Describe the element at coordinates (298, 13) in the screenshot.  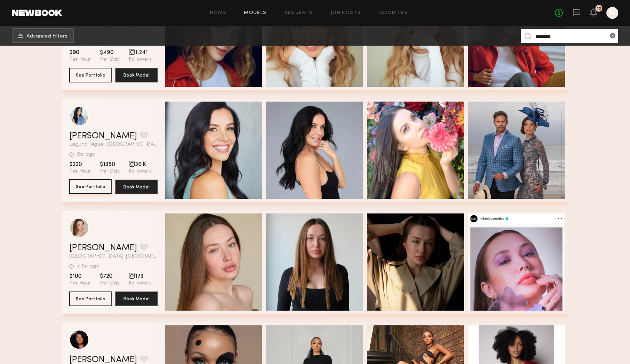
I see `a: Requests` at that location.